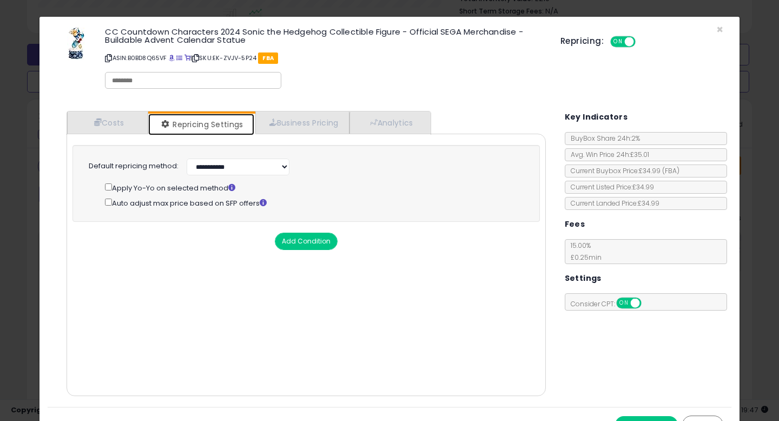 The height and width of the screenshot is (421, 779). Describe the element at coordinates (389, 122) in the screenshot. I see `a: Analytics` at that location.